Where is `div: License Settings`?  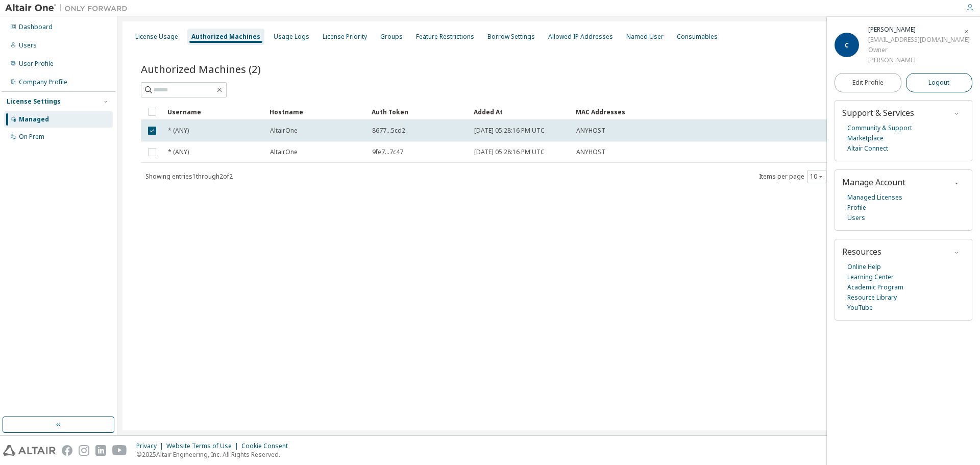
div: License Settings is located at coordinates (34, 102).